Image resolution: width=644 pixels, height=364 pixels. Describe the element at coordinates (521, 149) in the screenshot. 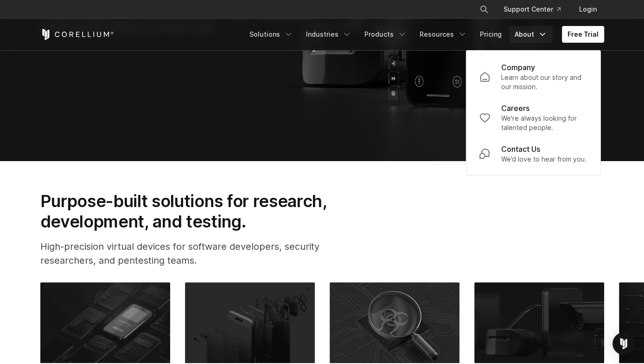

I see `p: Contact Us` at that location.